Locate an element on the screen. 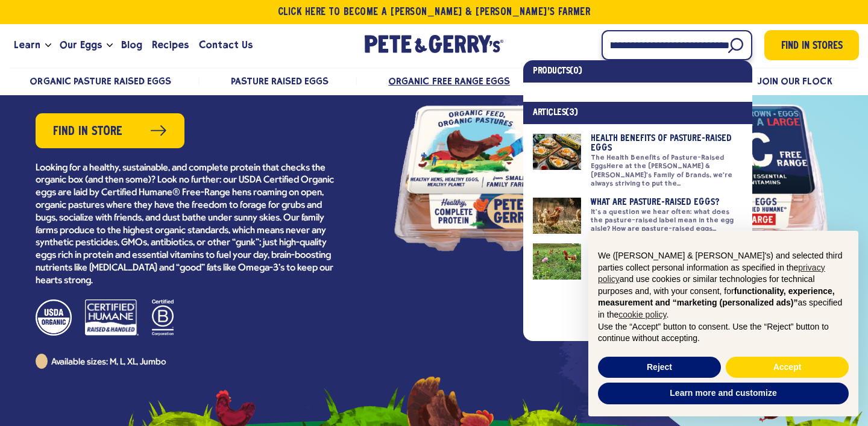  div: Notice is located at coordinates (723, 324).